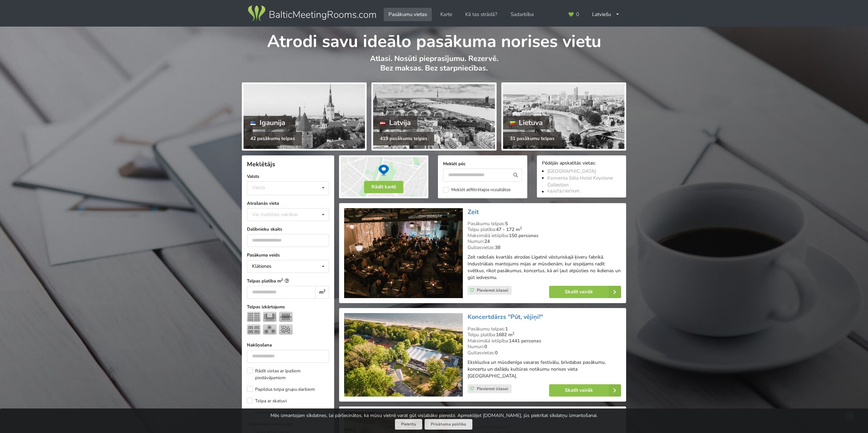 The width and height of the screenshot is (868, 433). What do you see at coordinates (403, 355) in the screenshot?
I see `img: Neierastas vietas | Liepāja | Koncertdārzs "Pūt, vējiņi!"` at bounding box center [403, 355].